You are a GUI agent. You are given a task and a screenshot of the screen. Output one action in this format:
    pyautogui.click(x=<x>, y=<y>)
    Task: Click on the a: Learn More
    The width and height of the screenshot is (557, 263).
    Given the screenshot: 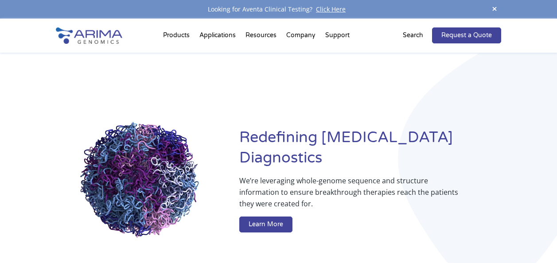 What is the action you would take?
    pyautogui.click(x=266, y=225)
    